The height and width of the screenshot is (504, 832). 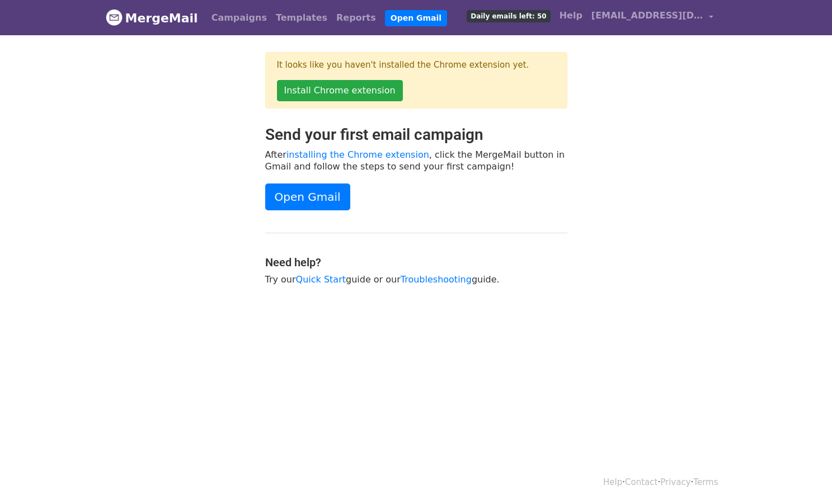 What do you see at coordinates (356, 18) in the screenshot?
I see `a: Reports` at bounding box center [356, 18].